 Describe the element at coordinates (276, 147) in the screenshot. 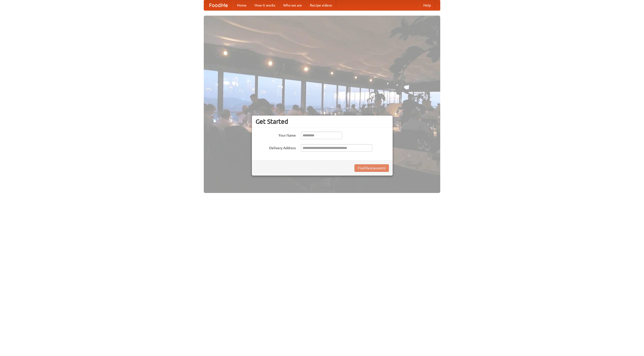

I see `label: Delivery Address` at that location.